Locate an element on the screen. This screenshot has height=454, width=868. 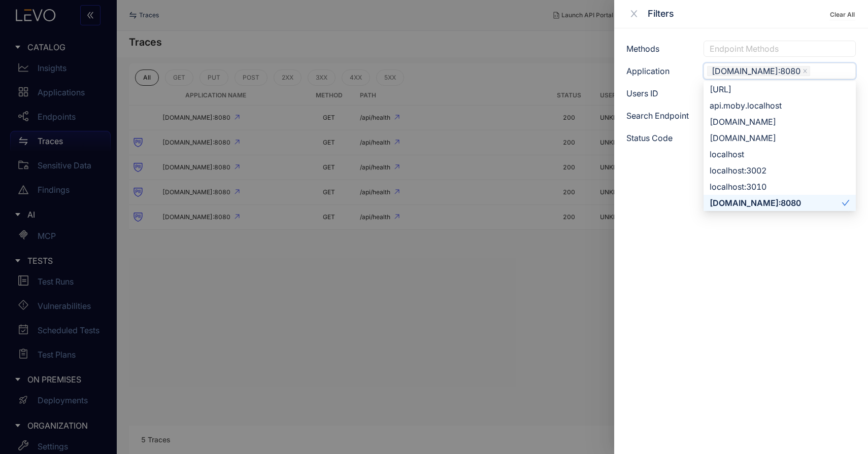
span: Clear All is located at coordinates (842, 15).